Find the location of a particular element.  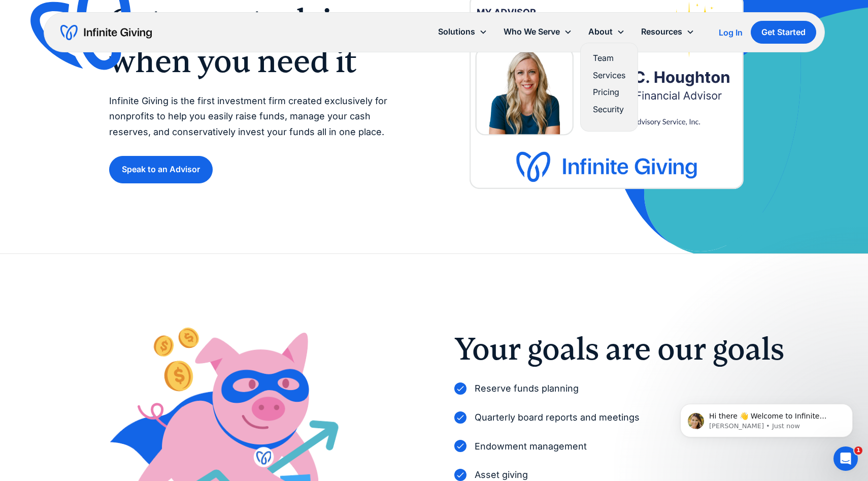

p: Endowment management is located at coordinates (530, 446).